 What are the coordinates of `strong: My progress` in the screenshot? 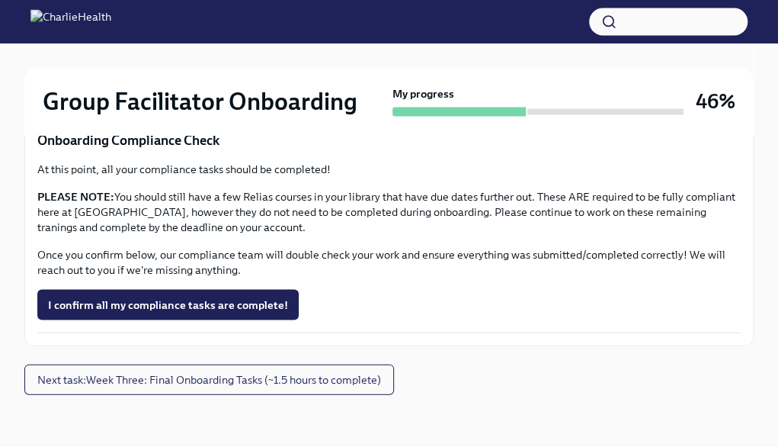 It's located at (423, 93).